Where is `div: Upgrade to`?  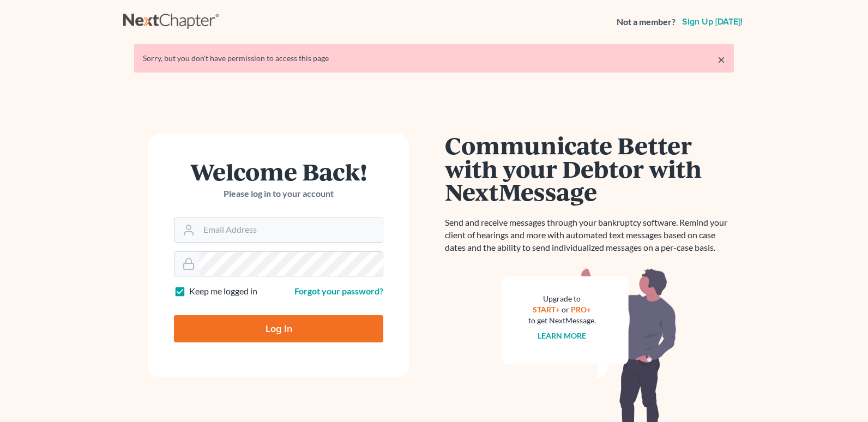 div: Upgrade to is located at coordinates (562, 298).